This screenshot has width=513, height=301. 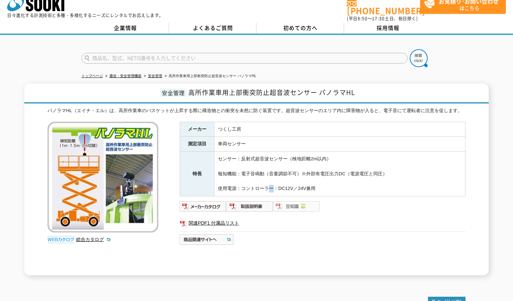 What do you see at coordinates (322, 223) in the screenshot?
I see `a: 関連PDF1 付属品リスト` at bounding box center [322, 223].